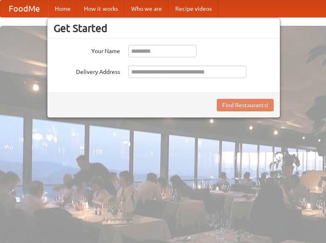 This screenshot has height=243, width=326. Describe the element at coordinates (63, 9) in the screenshot. I see `a: Home` at that location.